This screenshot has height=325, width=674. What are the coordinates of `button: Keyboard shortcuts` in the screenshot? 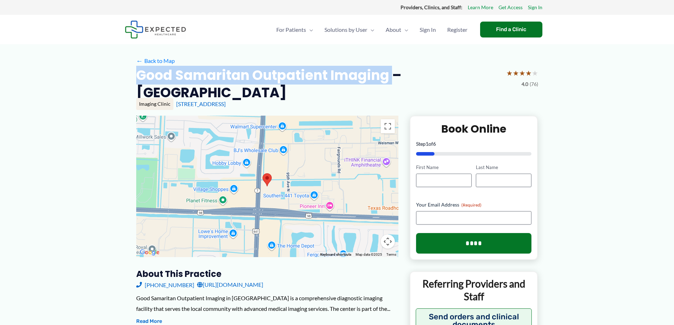 It's located at (336, 255).